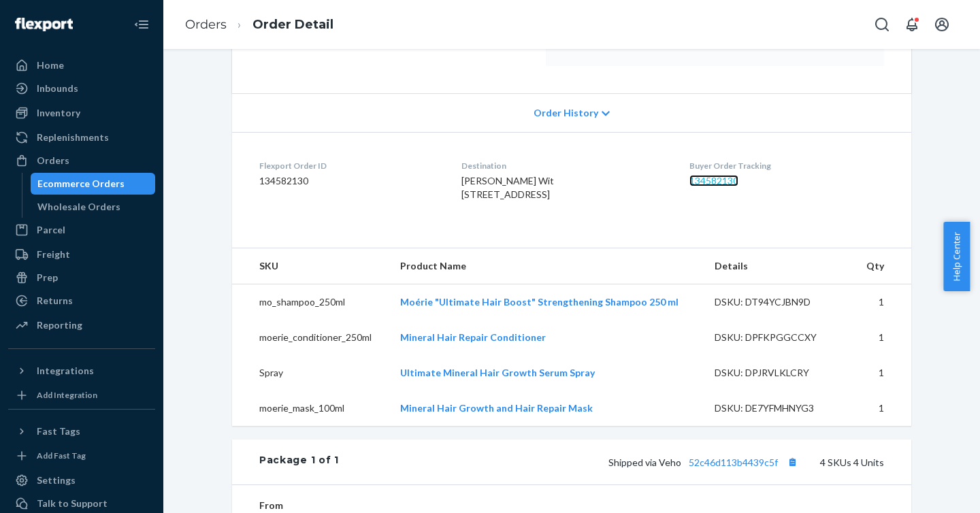 This screenshot has width=980, height=513. I want to click on a: Home, so click(82, 65).